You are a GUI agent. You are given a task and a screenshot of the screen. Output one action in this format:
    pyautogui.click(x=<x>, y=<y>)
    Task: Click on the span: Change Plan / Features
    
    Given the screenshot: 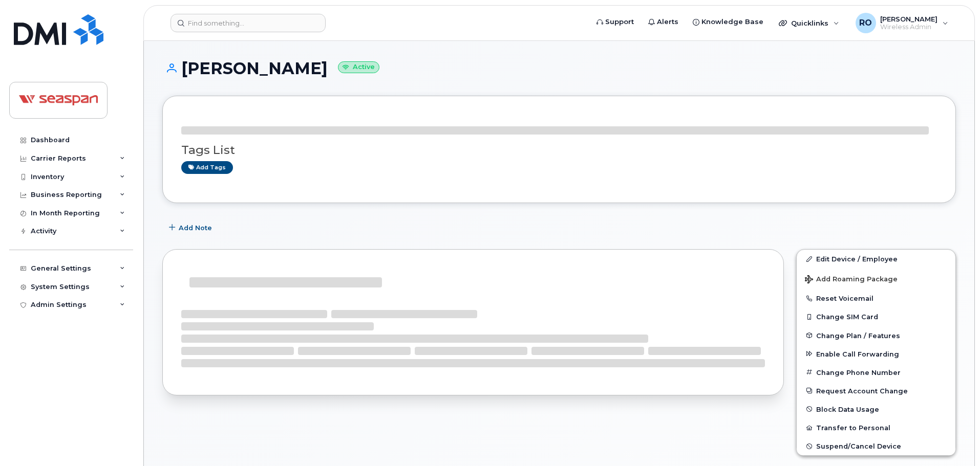 What is the action you would take?
    pyautogui.click(x=858, y=335)
    